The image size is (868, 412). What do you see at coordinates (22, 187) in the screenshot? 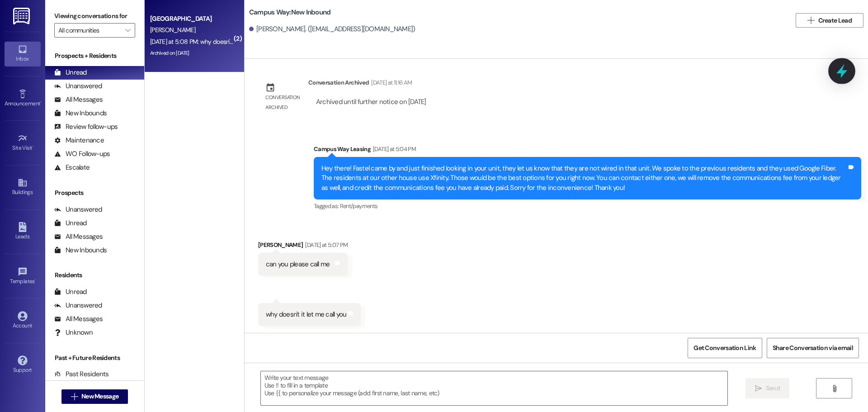
I see `a: Buildings` at bounding box center [22, 187].